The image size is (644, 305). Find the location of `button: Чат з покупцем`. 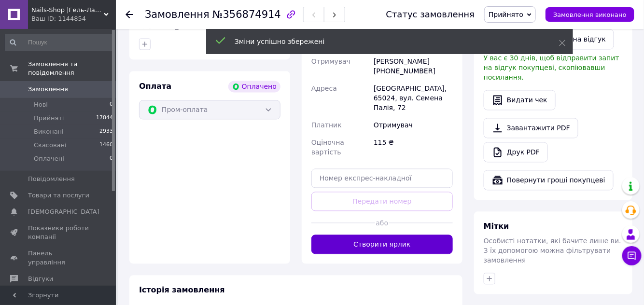

button: Чат з покупцем is located at coordinates (632, 256).